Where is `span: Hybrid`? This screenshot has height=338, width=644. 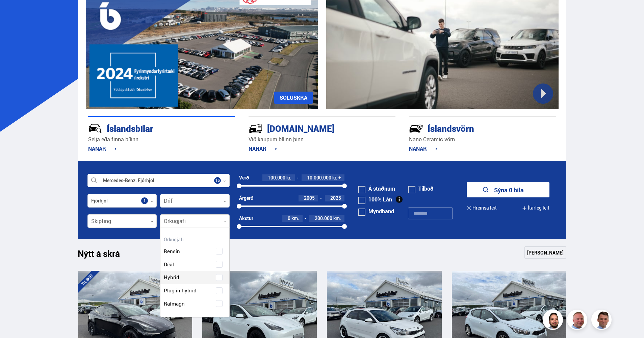
span: Hybrid is located at coordinates (171, 277).